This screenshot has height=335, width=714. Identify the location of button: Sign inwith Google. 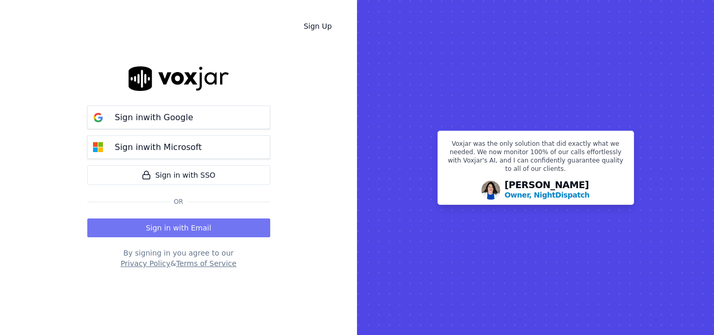
(179, 117).